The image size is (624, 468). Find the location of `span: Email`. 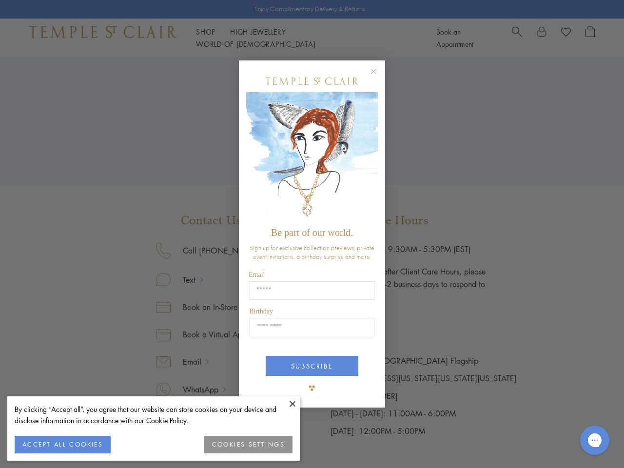

span: Email is located at coordinates (256, 274).